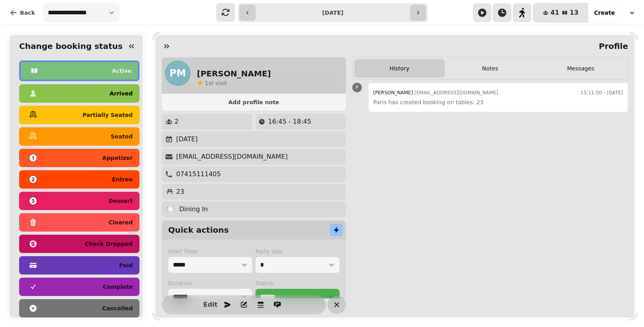 This screenshot has height=327, width=644. Describe the element at coordinates (210, 304) in the screenshot. I see `span: Edit` at that location.